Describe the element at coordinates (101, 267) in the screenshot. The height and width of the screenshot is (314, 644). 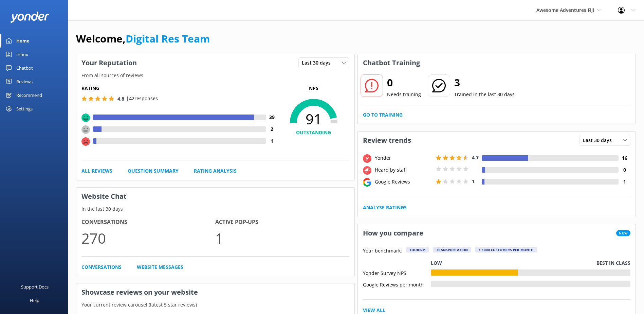
I see `a: Conversations` at that location.